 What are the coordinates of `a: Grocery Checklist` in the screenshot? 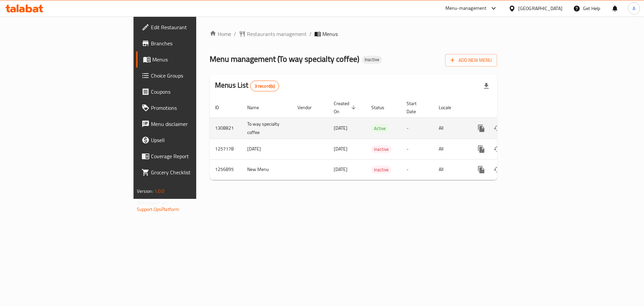 It's located at (189, 172).